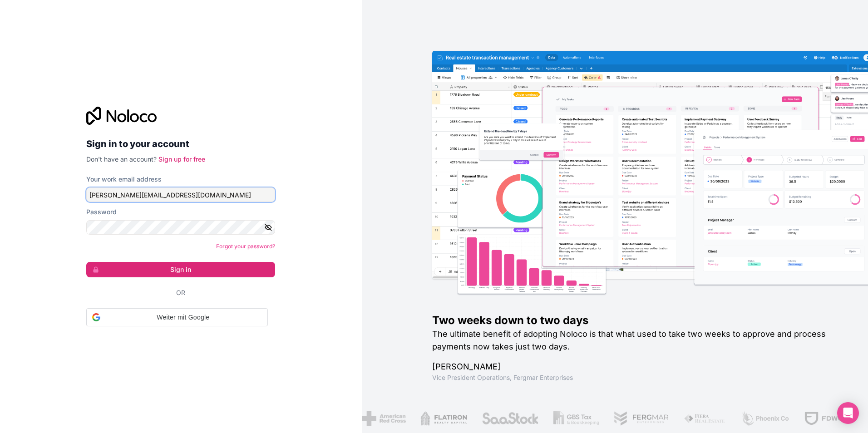 This screenshot has height=433, width=868. What do you see at coordinates (180, 227) in the screenshot?
I see `input: Password` at bounding box center [180, 227].